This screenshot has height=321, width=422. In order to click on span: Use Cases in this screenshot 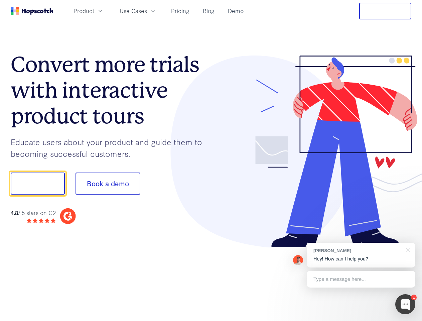, I will do `click(133, 11)`.